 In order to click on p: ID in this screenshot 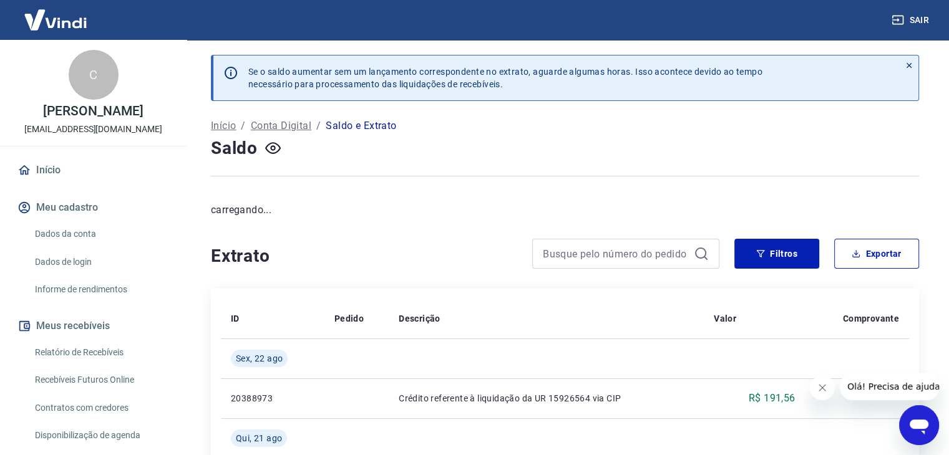, I will do `click(235, 319)`.